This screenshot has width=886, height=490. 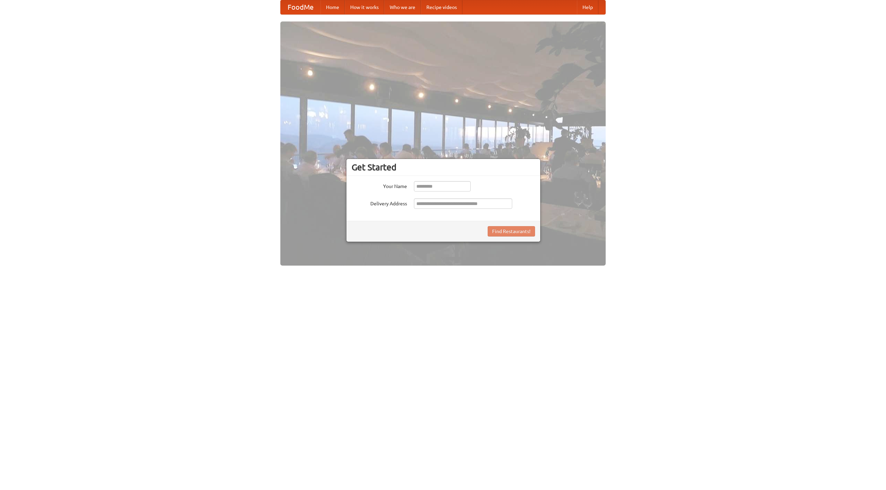 I want to click on label: Delivery Address, so click(x=379, y=203).